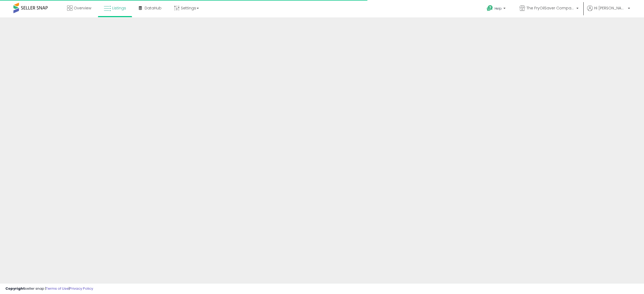  I want to click on span: Help, so click(498, 9).